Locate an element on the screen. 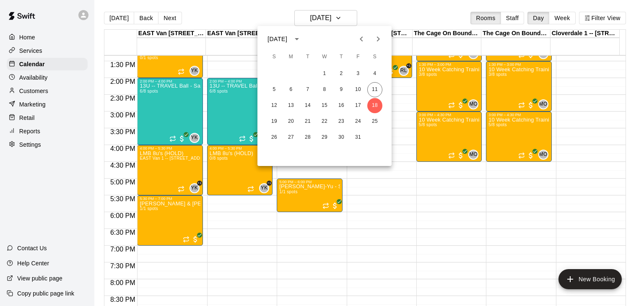 This screenshot has width=644, height=306. span: Sunday is located at coordinates (274, 57).